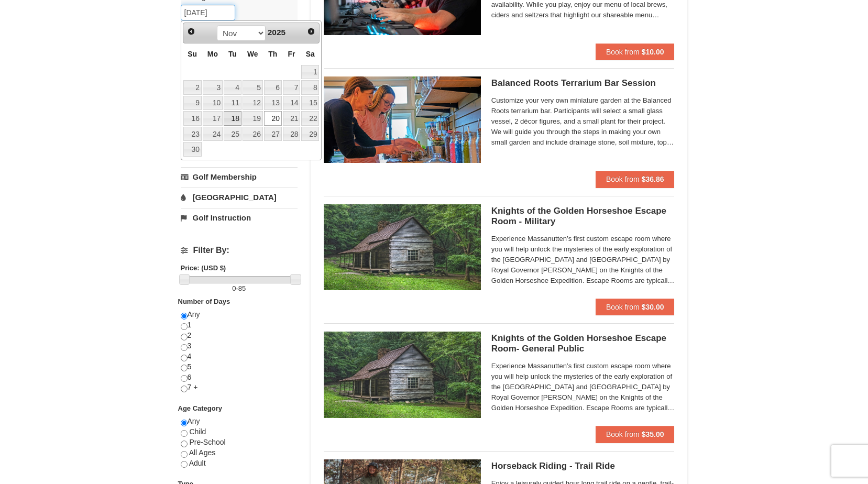 The width and height of the screenshot is (868, 484). What do you see at coordinates (273, 118) in the screenshot?
I see `a: 20` at bounding box center [273, 118].